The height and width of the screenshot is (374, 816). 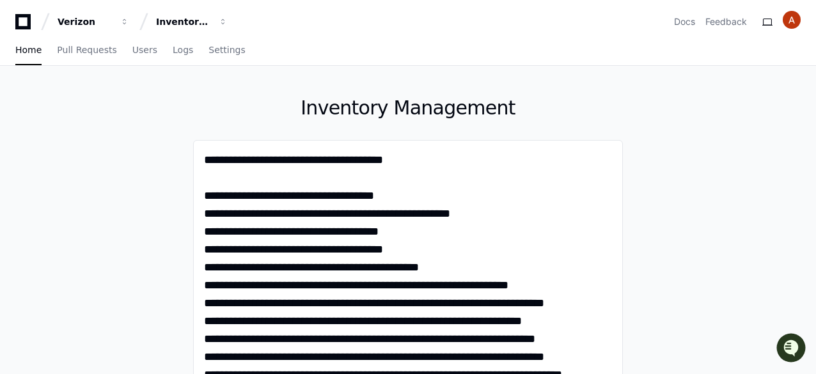 I want to click on a: Logs, so click(x=183, y=51).